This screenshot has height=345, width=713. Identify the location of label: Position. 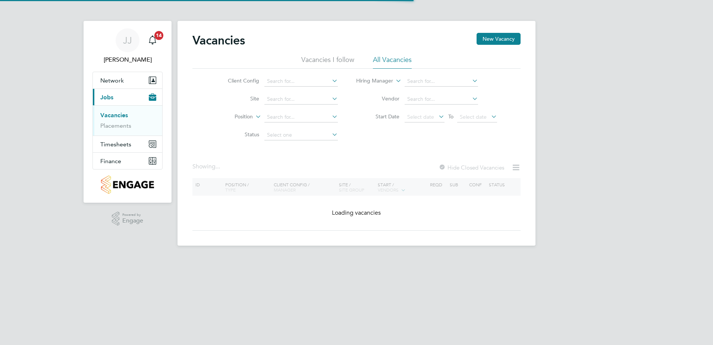
(231, 117).